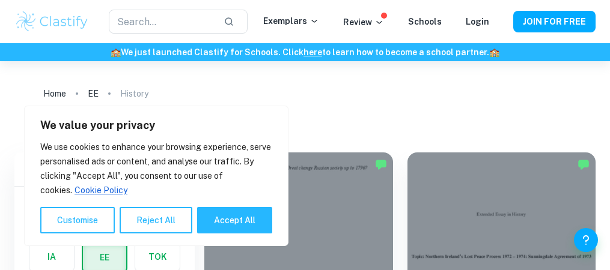  I want to click on a: Clastify logo, so click(52, 22).